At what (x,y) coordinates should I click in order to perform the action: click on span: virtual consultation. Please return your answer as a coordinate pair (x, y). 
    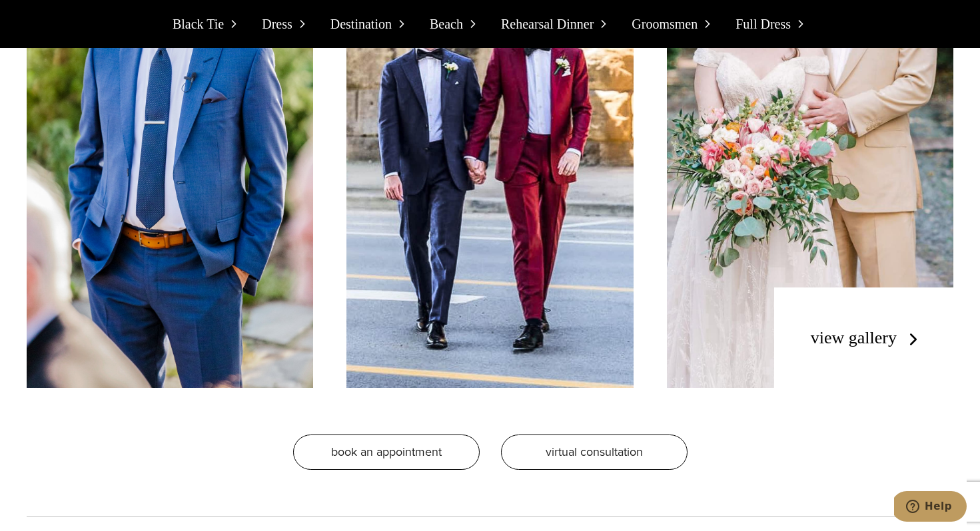
    Looking at the image, I should click on (595, 452).